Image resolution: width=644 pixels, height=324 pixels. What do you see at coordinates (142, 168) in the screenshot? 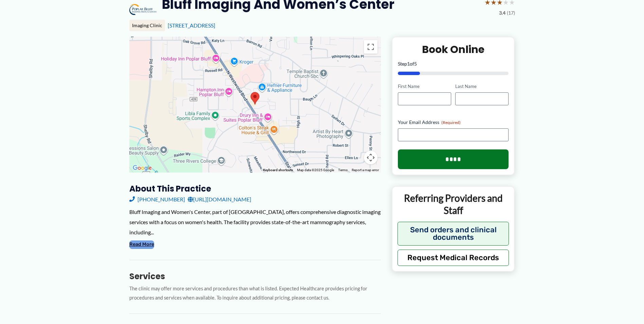
I see `a: Open this area in Google Maps (opens a new window)` at bounding box center [142, 168].